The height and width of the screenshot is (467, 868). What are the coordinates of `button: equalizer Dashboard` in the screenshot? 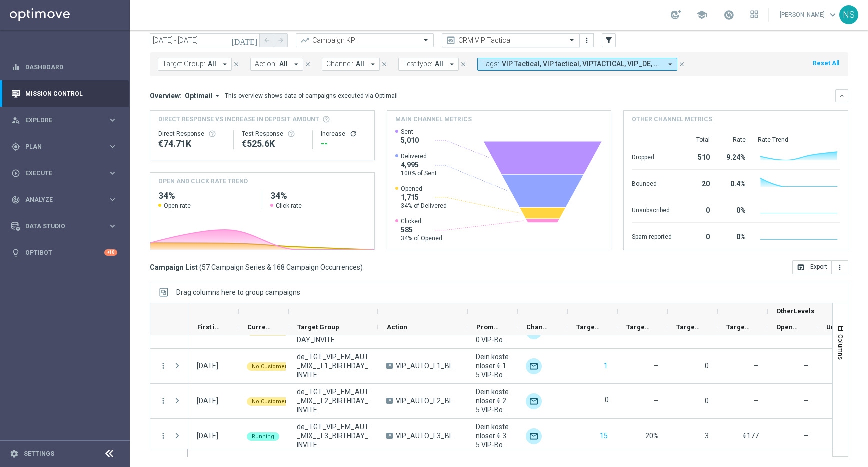 It's located at (65, 68).